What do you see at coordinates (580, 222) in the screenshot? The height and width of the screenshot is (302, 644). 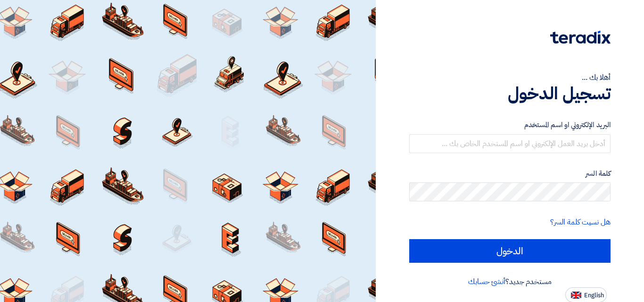 I see `a: هل نسيت كلمة السر؟` at bounding box center [580, 222].